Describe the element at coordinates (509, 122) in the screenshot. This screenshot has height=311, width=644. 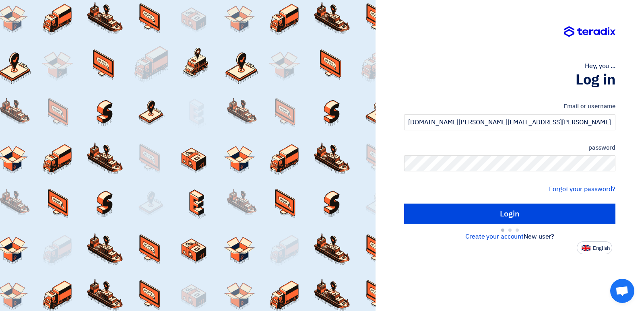
I see `input: Enter your work email or username...` at that location.